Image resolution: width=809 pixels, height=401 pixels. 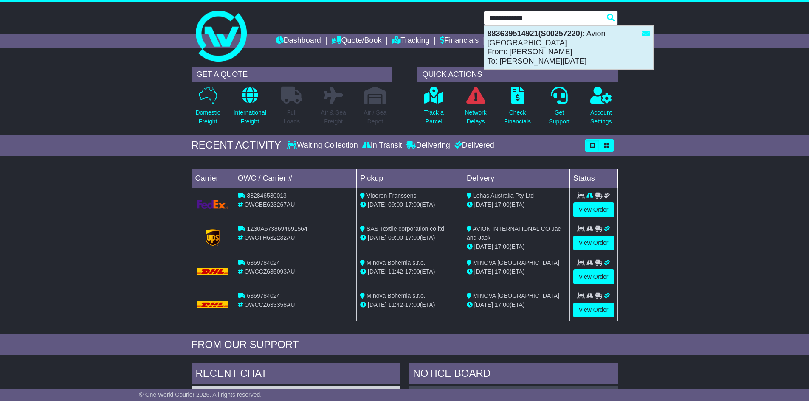 I want to click on a: GetSupport, so click(x=559, y=108).